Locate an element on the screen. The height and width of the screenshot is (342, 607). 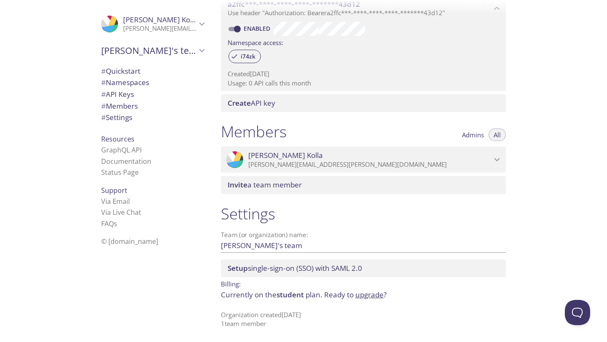
span: API Keys is located at coordinates (118, 94).